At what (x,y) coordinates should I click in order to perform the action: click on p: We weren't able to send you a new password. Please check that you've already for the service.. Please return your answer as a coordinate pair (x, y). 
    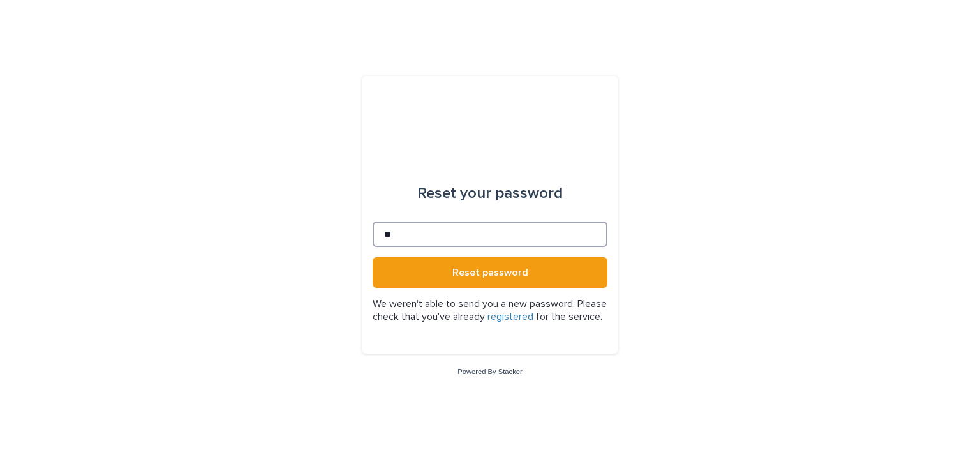
    Looking at the image, I should click on (490, 310).